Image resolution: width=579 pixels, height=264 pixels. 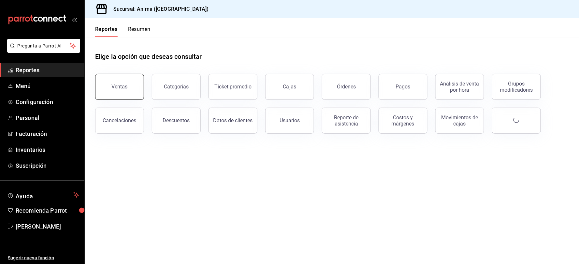 I want to click on button: Usuarios, so click(x=290, y=121).